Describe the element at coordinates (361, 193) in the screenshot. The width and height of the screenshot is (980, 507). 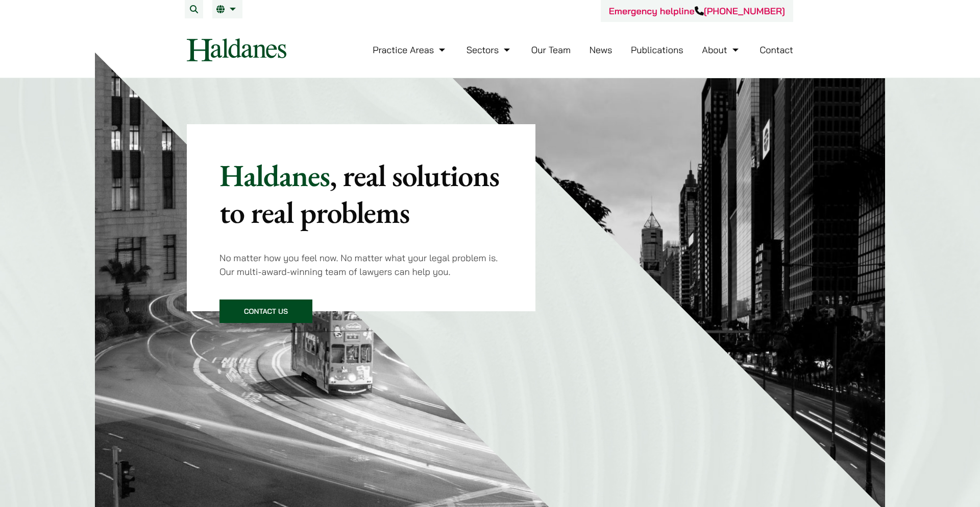
I see `p: Haldanes` at that location.